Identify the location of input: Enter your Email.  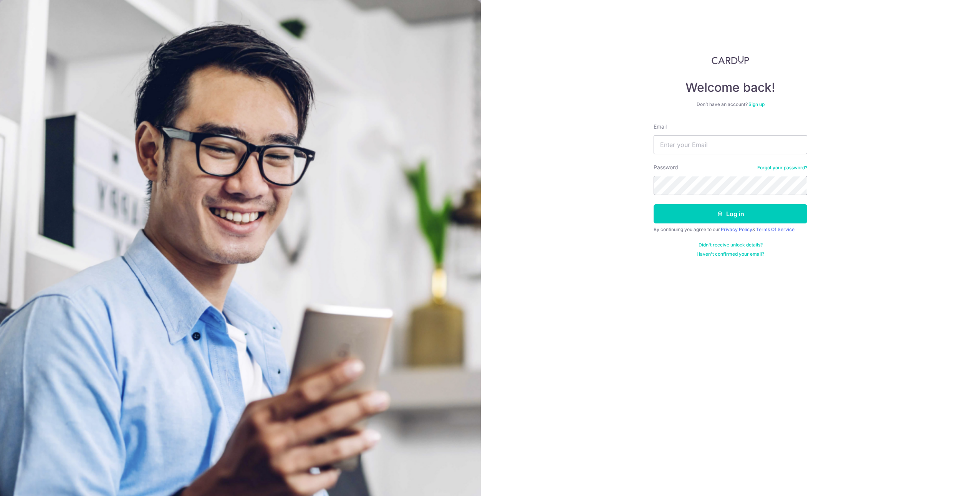
(730, 145).